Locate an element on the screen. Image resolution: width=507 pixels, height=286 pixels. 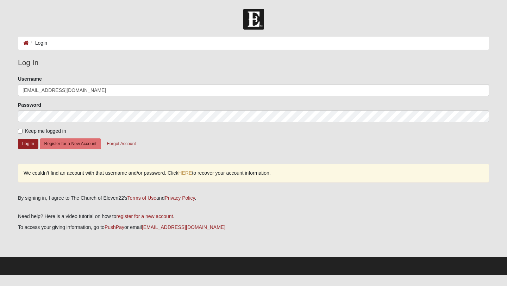
div: We couldn’t find an account with that username and/or password. Click to recover your account inf... is located at coordinates (254, 173).